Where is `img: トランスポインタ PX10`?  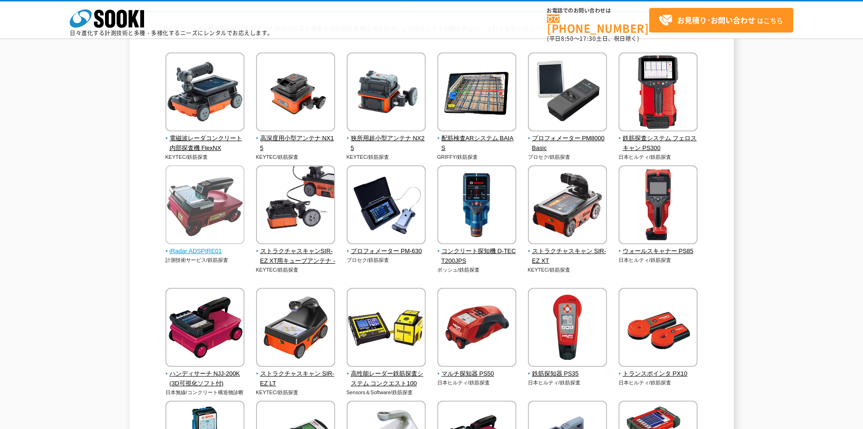
img: トランスポインタ PX10 is located at coordinates (658, 328).